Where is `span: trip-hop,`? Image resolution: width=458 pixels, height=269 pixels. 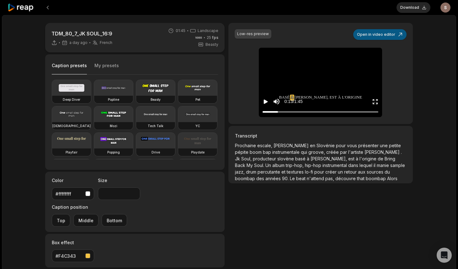
span: trip-hop, is located at coordinates (295, 165).